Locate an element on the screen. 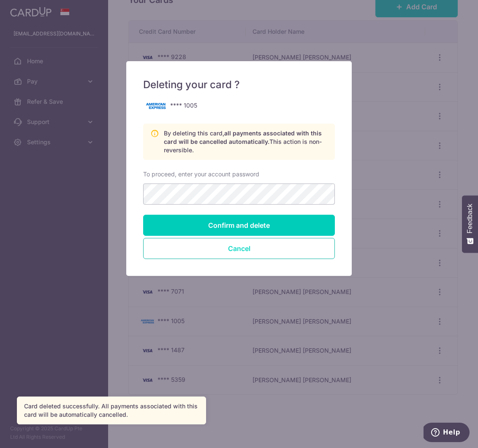 The width and height of the screenshot is (478, 448). span: all payments associated with this card will be cancelled automatically. is located at coordinates (243, 137).